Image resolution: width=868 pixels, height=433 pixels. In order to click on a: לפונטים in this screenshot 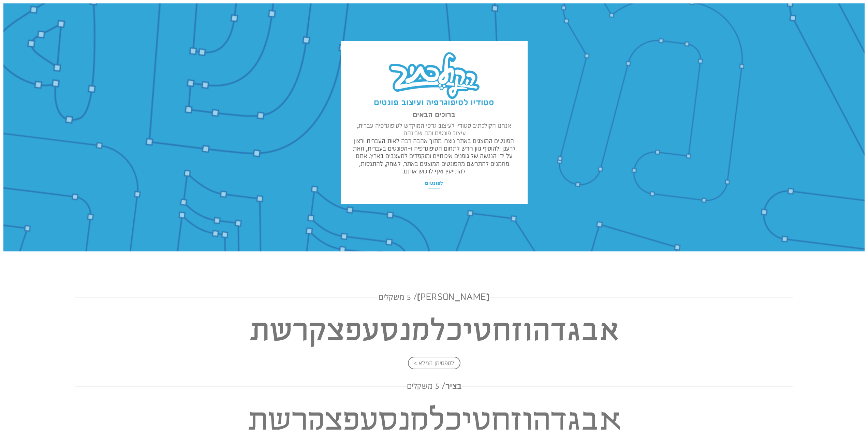, I will do `click(434, 184)`.